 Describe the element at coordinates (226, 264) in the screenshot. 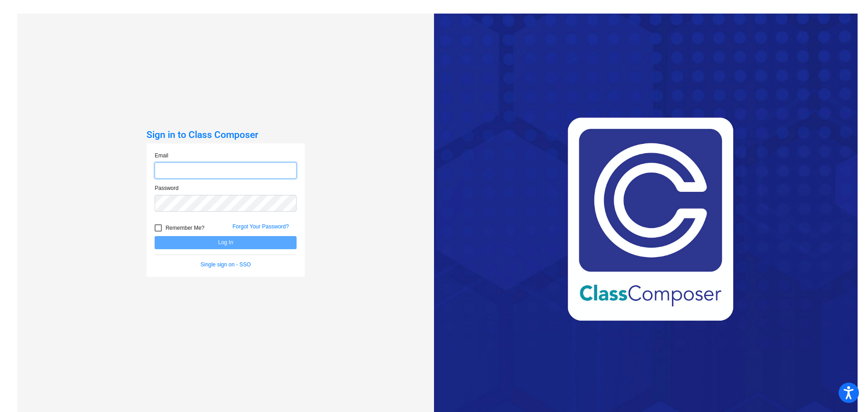

I see `a: Single sign on - SSO` at that location.